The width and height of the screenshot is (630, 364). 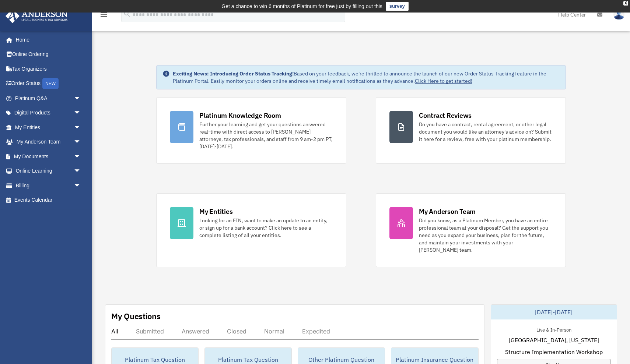 What do you see at coordinates (447, 211) in the screenshot?
I see `div: My Anderson Team` at bounding box center [447, 211].